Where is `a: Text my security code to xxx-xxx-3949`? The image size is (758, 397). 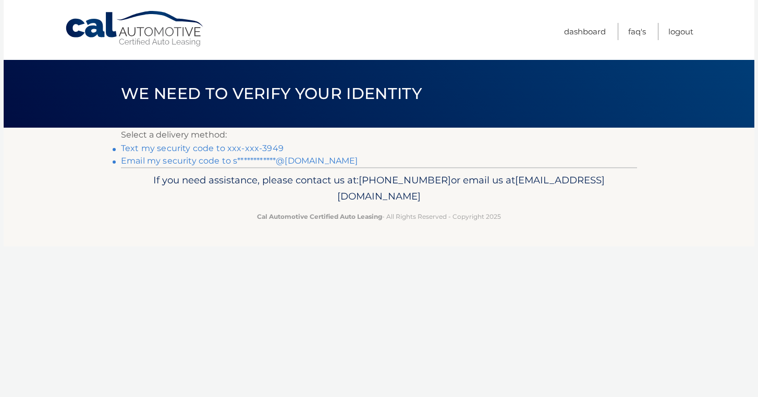 a: Text my security code to xxx-xxx-3949 is located at coordinates (202, 148).